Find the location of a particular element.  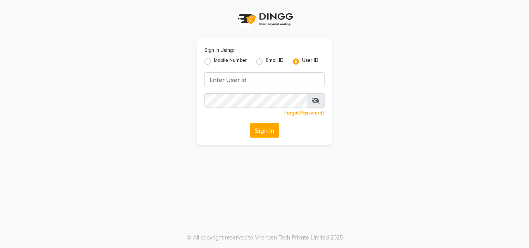

button: Sign In is located at coordinates (264, 130).